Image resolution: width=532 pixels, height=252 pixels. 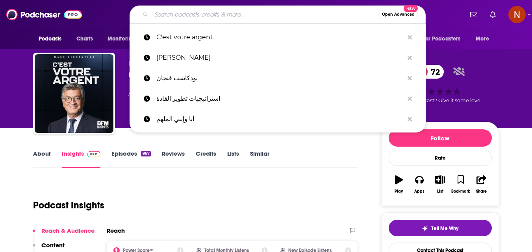 What do you see at coordinates (481, 192) in the screenshot?
I see `div: Share` at bounding box center [481, 192].